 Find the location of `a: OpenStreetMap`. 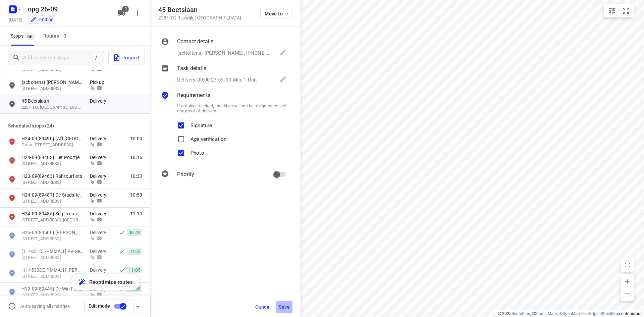

a: OpenStreetMap is located at coordinates (605, 314).